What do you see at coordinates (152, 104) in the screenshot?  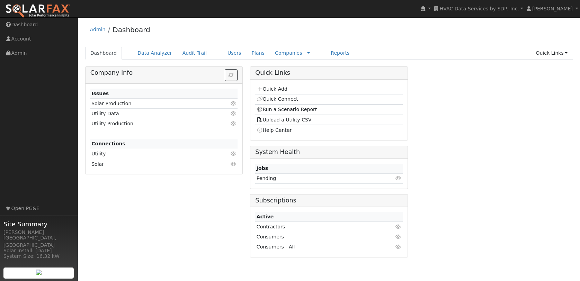 I see `td: Solar Production` at bounding box center [152, 104].